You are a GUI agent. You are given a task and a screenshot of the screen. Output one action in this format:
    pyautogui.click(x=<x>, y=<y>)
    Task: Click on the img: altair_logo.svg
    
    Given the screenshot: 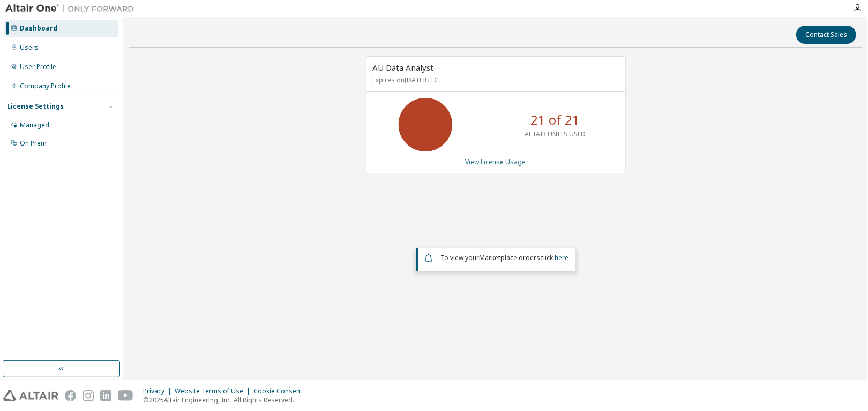 What is the action you would take?
    pyautogui.click(x=31, y=396)
    